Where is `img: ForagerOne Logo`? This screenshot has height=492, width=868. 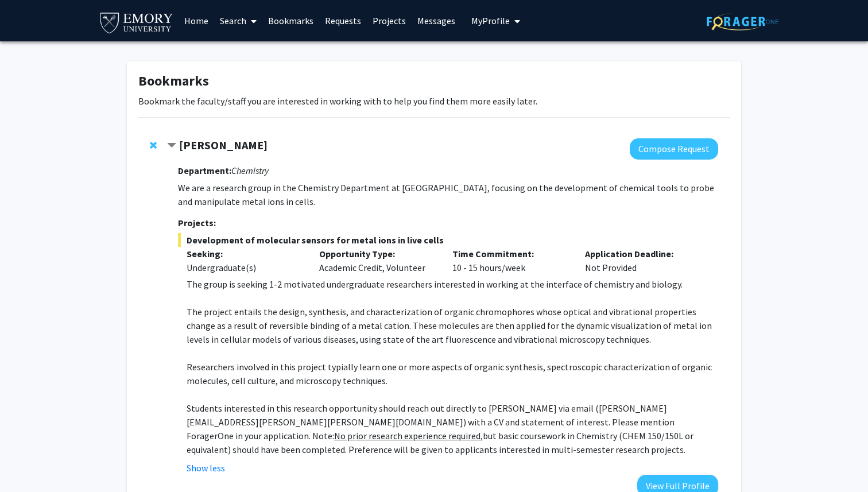
img: ForagerOne Logo is located at coordinates (742, 21).